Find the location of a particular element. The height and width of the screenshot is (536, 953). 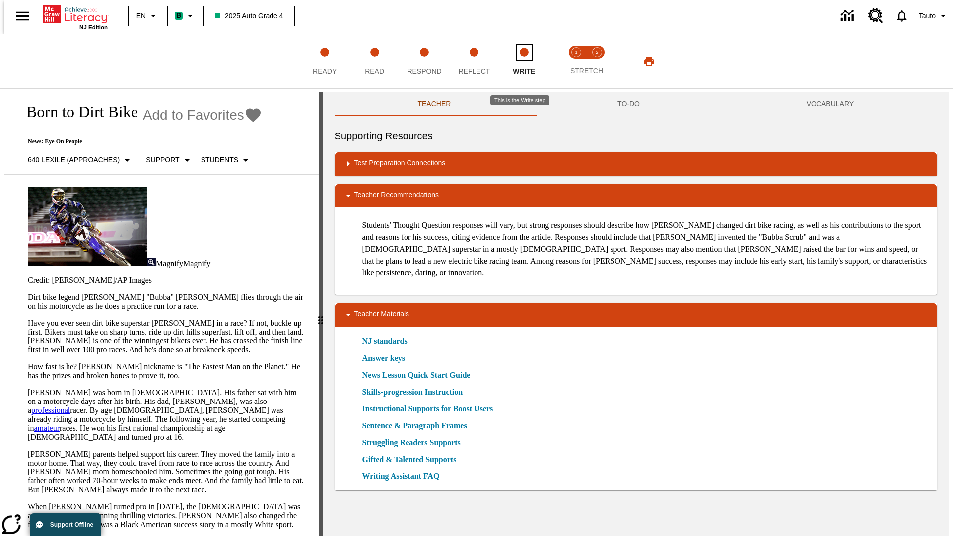

button: Support Offline is located at coordinates (66, 525).